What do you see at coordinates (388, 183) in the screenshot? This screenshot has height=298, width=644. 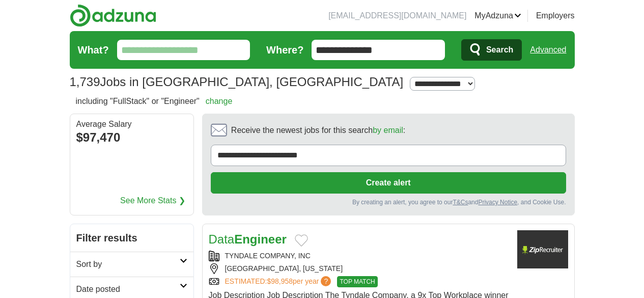 I see `button: Create alert` at bounding box center [388, 183].